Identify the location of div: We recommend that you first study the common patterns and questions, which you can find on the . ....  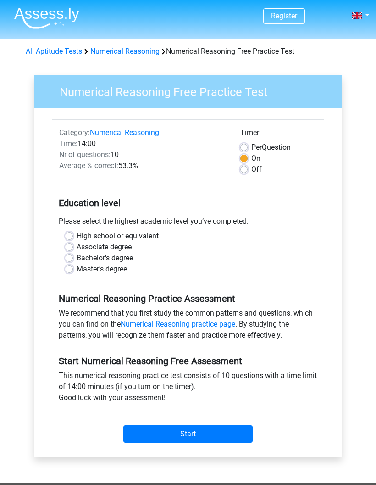
(188, 326).